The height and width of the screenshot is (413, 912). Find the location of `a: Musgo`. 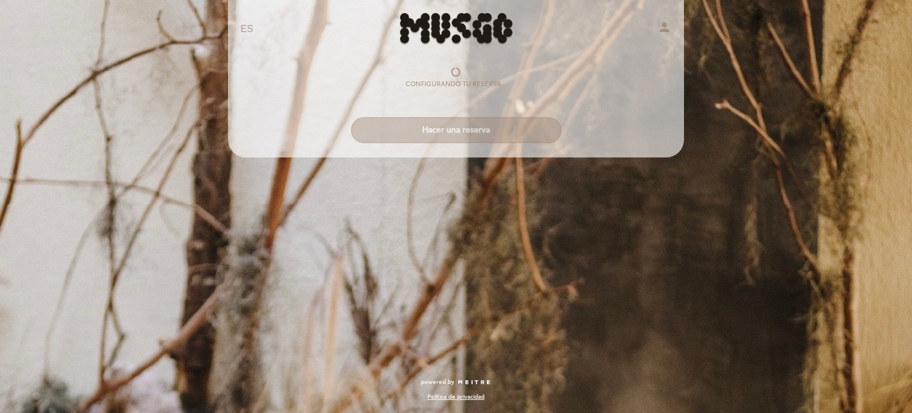

a: Musgo is located at coordinates (456, 29).